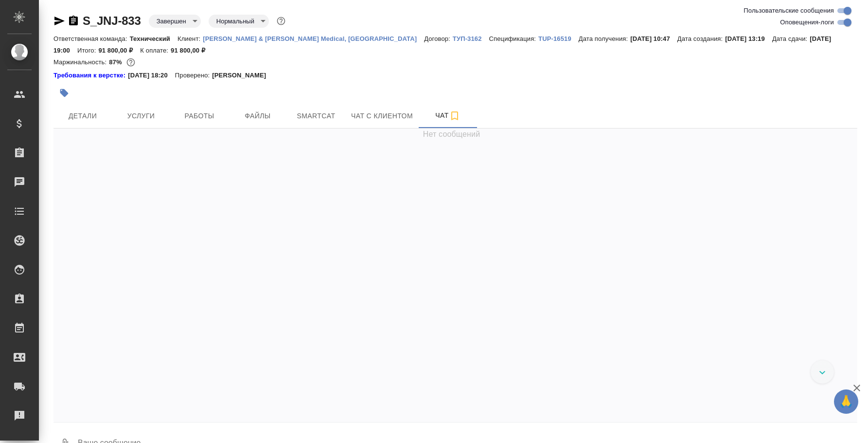  What do you see at coordinates (471, 38) in the screenshot?
I see `a: ТУП-3162` at bounding box center [471, 38].